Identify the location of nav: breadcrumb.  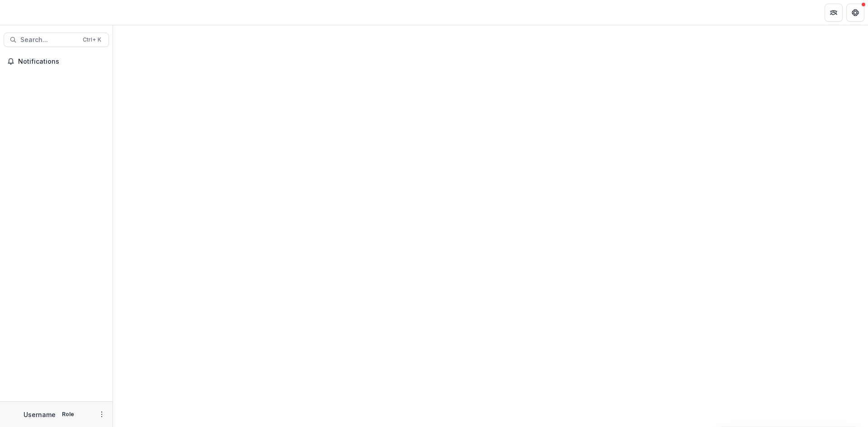
(135, 12).